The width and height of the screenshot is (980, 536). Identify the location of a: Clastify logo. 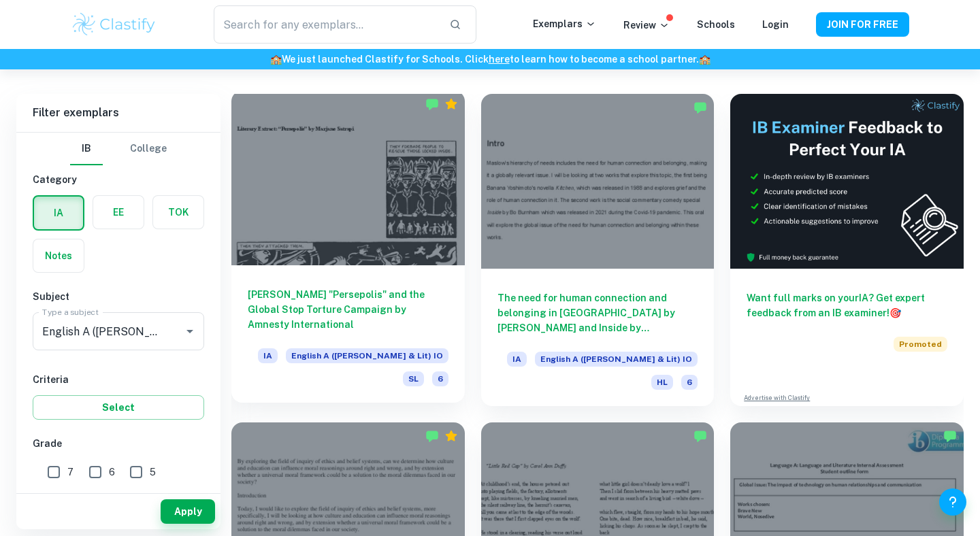
(114, 24).